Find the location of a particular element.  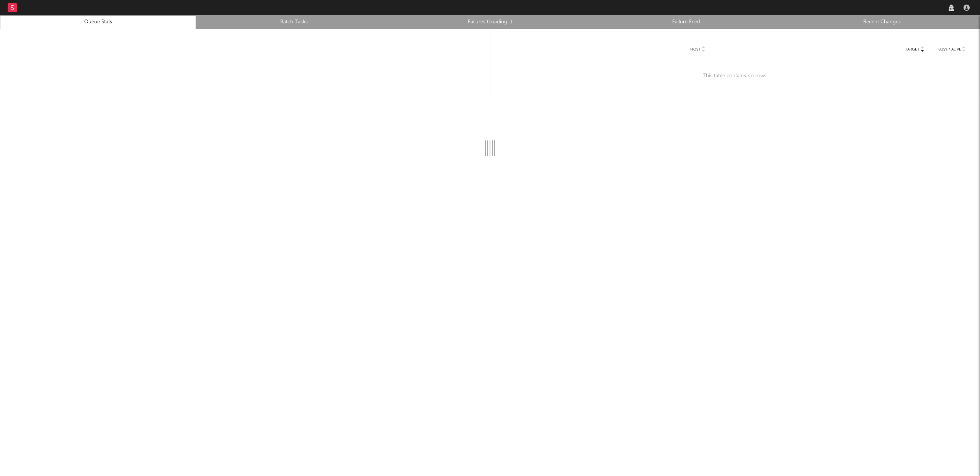

span: Target is located at coordinates (912, 49).